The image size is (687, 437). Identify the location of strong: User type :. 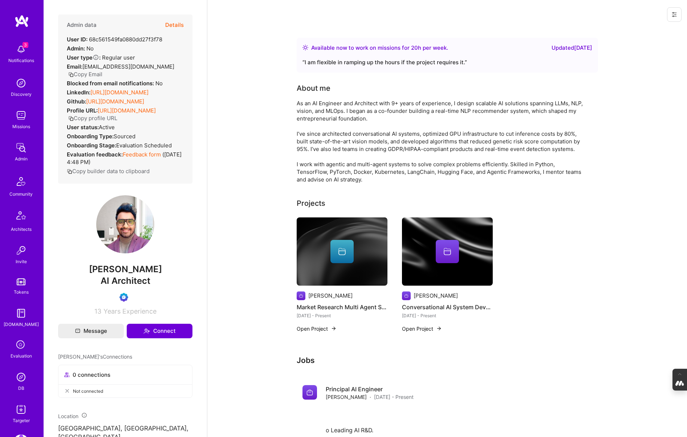
(84, 57).